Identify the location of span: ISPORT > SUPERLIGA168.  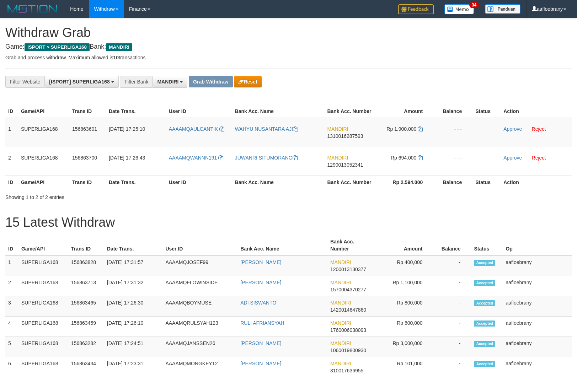
(57, 47).